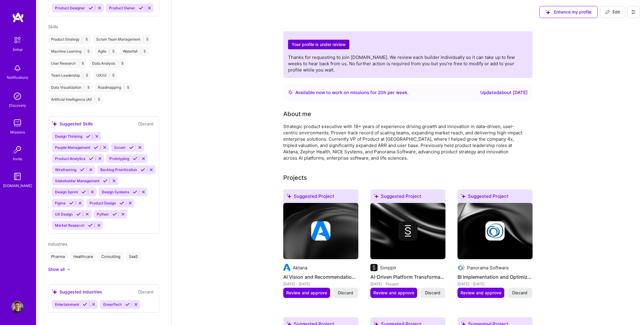 The height and width of the screenshot is (325, 644). I want to click on span: Market Research, so click(70, 225).